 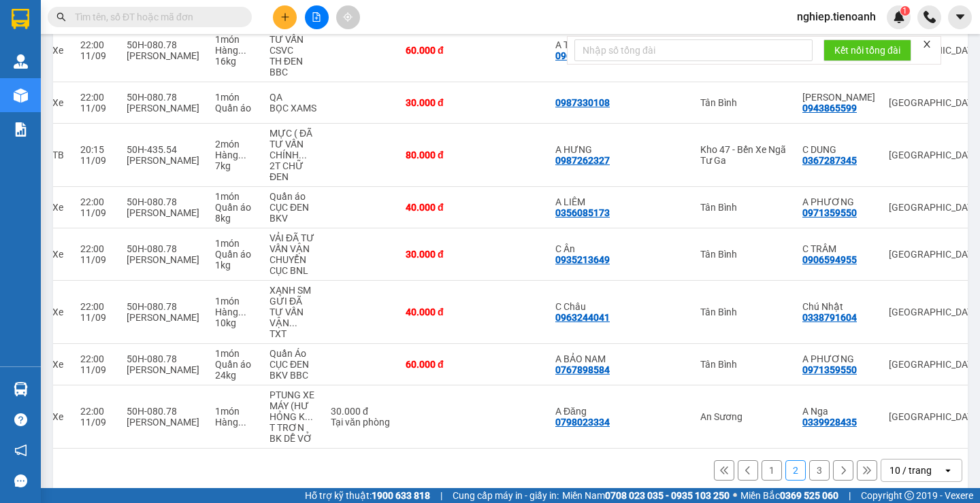 What do you see at coordinates (97, 150) in the screenshot?
I see `div: 20:15` at bounding box center [97, 150].